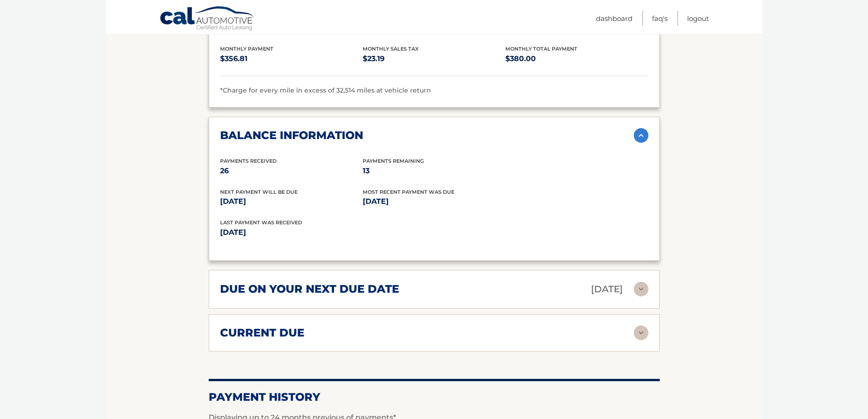 Image resolution: width=868 pixels, height=419 pixels. What do you see at coordinates (408, 191) in the screenshot?
I see `span: Most Recent Payment Was Due` at bounding box center [408, 191].